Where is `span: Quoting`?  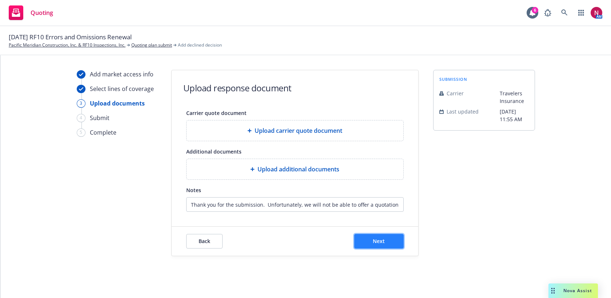
span: Quoting is located at coordinates (42, 13).